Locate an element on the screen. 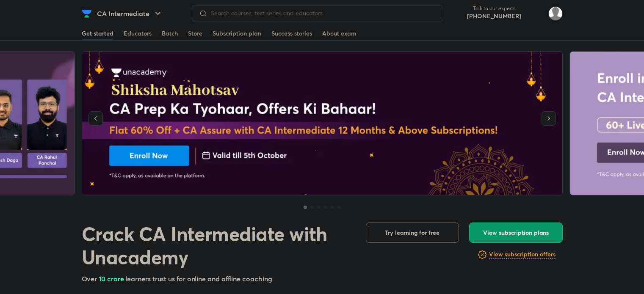  a: call-us is located at coordinates (459, 14).